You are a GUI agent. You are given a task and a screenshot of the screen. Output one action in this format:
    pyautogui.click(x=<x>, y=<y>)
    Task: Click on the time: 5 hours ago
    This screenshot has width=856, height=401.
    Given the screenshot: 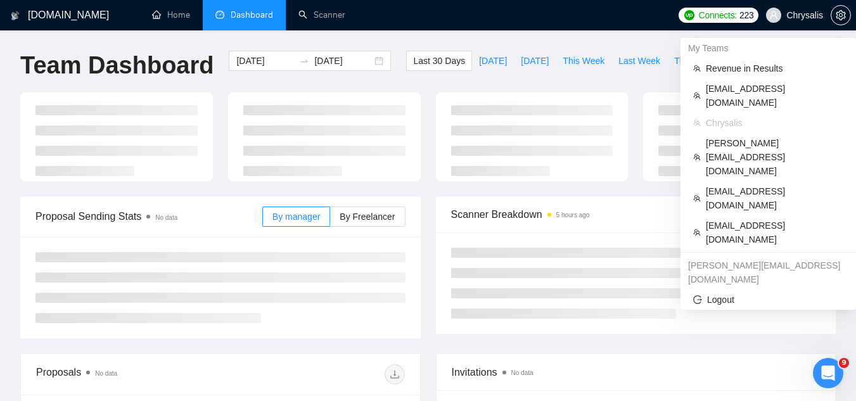 What is the action you would take?
    pyautogui.click(x=573, y=215)
    